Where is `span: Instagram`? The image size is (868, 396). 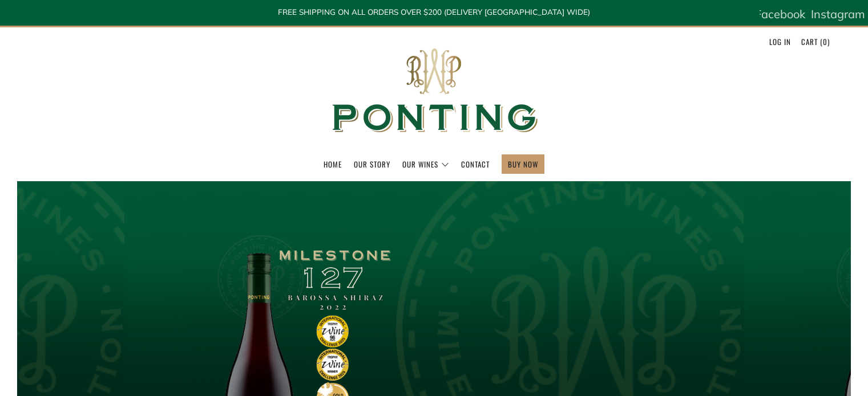
span: Instagram is located at coordinates (838, 13).